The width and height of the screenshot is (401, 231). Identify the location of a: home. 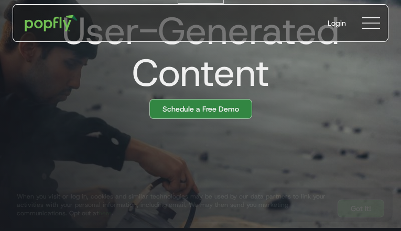
(51, 23).